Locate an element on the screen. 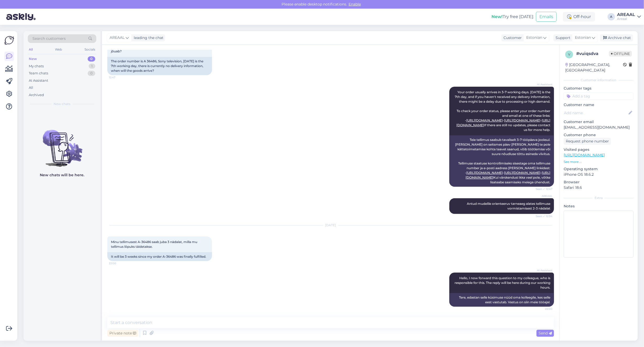 The height and width of the screenshot is (347, 644). div: A is located at coordinates (612, 17).